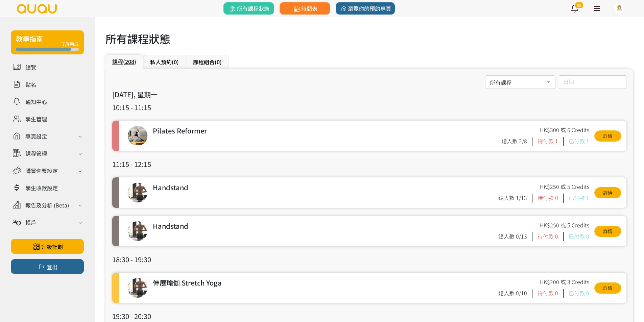 This screenshot has width=644, height=322. Describe the element at coordinates (515, 237) in the screenshot. I see `div: 總人數 0/13` at that location.